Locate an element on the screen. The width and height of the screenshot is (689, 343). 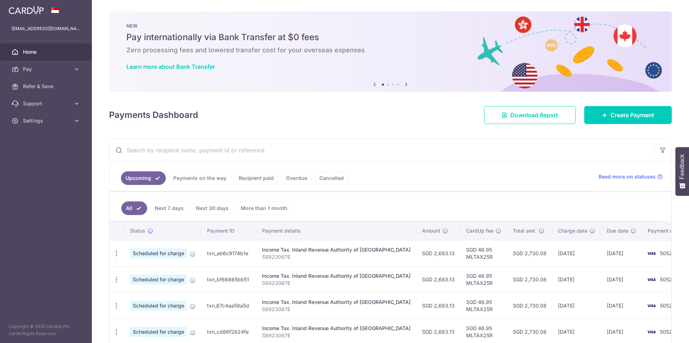
td: txn_67c4aa58a5d is located at coordinates (228, 306).